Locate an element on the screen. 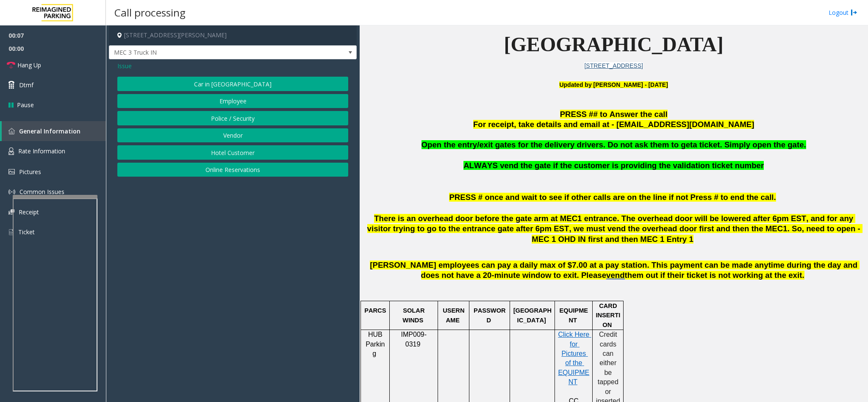 The image size is (868, 402). button: Police / Security is located at coordinates (233, 118).